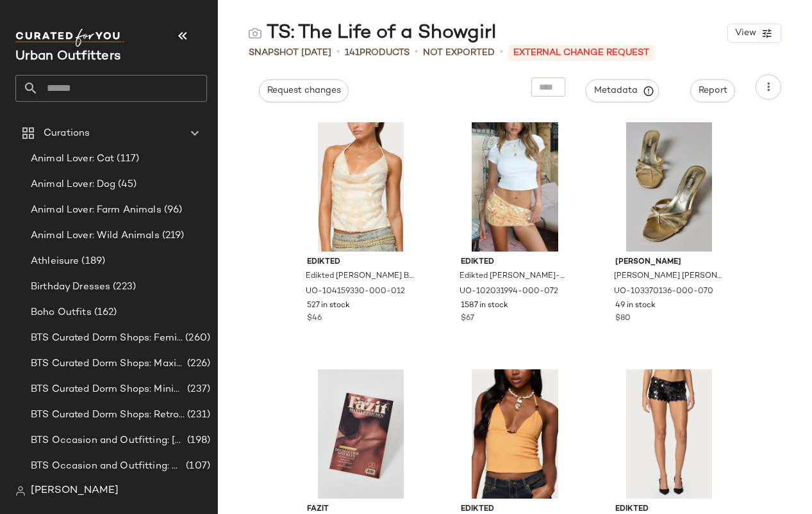 This screenshot has width=812, height=514. What do you see at coordinates (623, 319) in the screenshot?
I see `span: $80` at bounding box center [623, 319].